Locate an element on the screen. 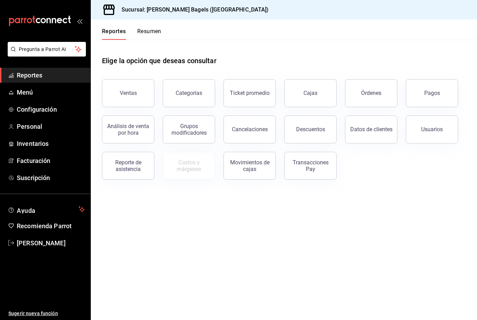  button: Reportes is located at coordinates (114, 34).